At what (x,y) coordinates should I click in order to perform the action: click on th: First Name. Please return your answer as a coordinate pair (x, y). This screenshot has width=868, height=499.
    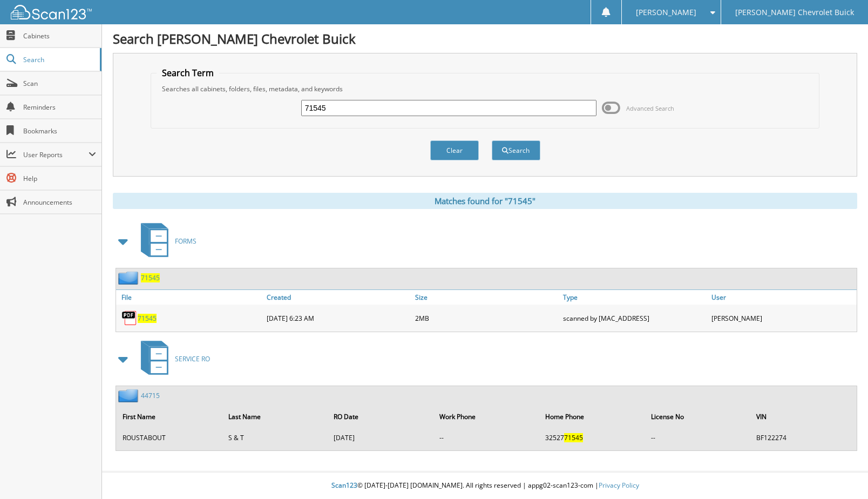
    Looking at the image, I should click on (170, 416).